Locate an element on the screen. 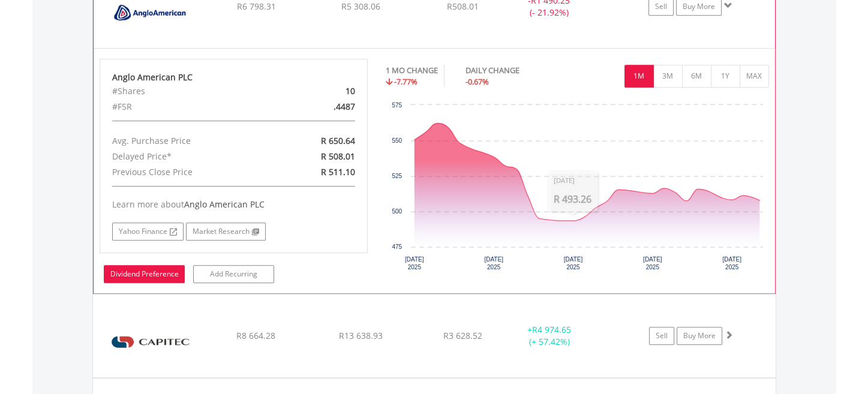 This screenshot has width=868, height=394. div: Chart. Highcharts interactive chart. is located at coordinates (577, 189).